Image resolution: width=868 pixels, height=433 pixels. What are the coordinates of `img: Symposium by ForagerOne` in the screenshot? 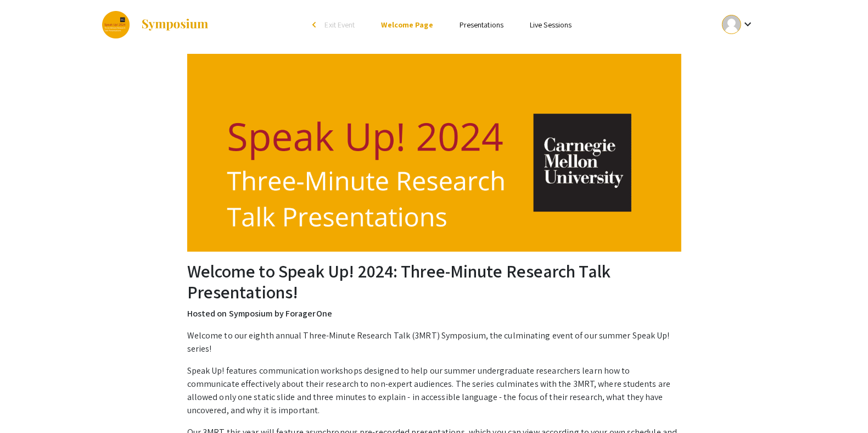 It's located at (174, 25).